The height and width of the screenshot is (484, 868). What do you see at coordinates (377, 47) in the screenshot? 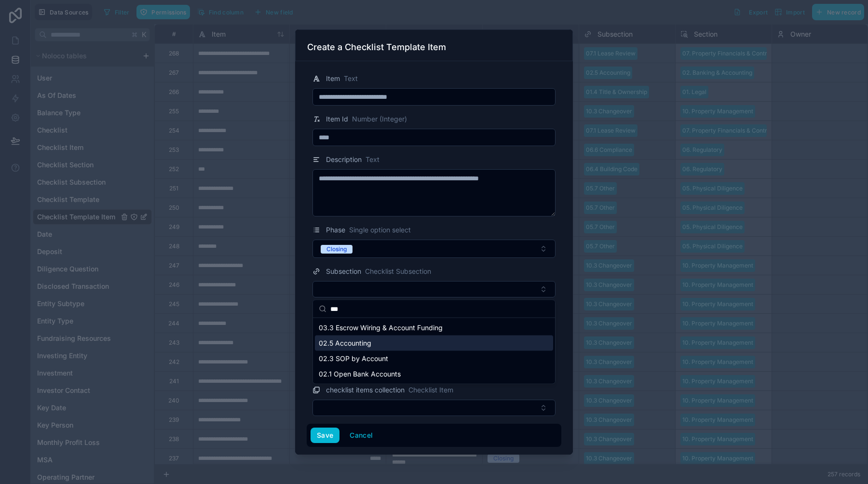
I see `h3: Create a Checklist Template Item` at bounding box center [377, 47].